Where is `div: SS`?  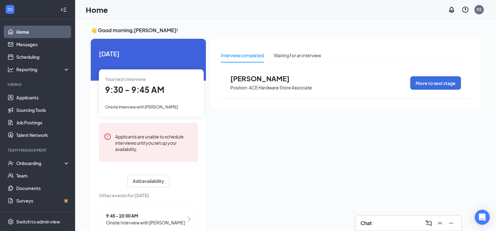
div: SS is located at coordinates (480, 9).